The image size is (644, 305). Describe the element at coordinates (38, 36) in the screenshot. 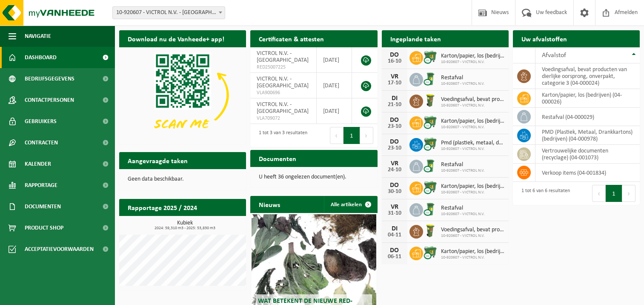

I see `span: Navigatie` at that location.